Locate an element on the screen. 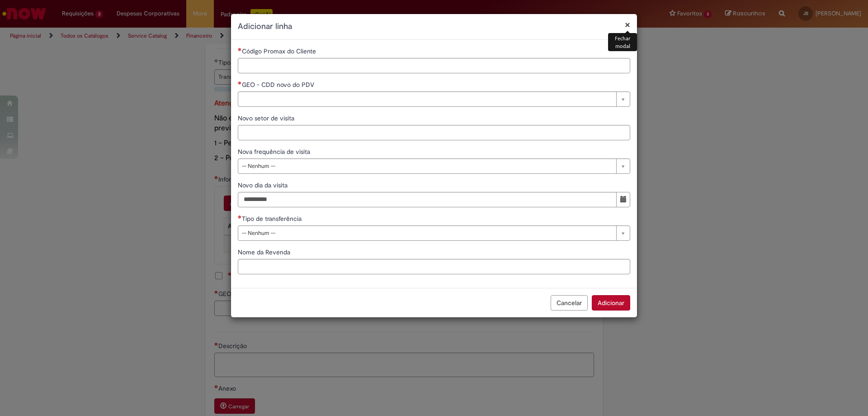 Image resolution: width=868 pixels, height=416 pixels. button: Fechar modal is located at coordinates (628, 25).